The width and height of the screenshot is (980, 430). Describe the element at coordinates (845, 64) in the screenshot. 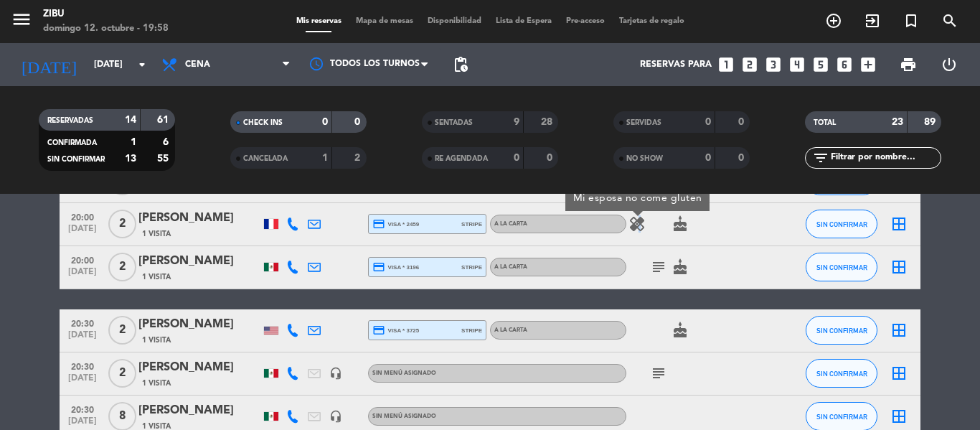

I see `i: looks_6` at that location.